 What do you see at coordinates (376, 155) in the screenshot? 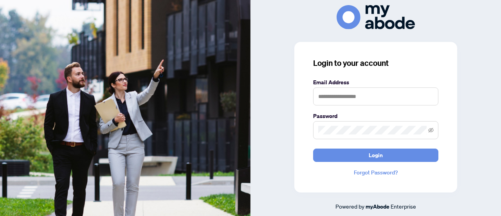
I see `span: Login` at bounding box center [376, 155].